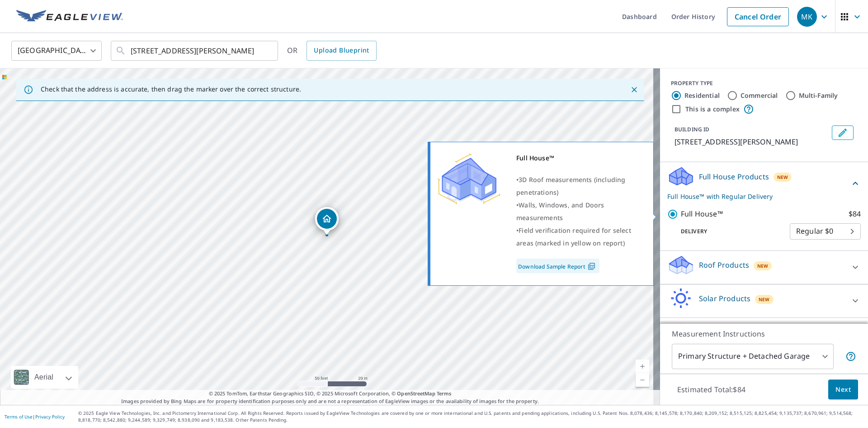 The image size is (868, 428). I want to click on label: Multi-Family, so click(818, 96).